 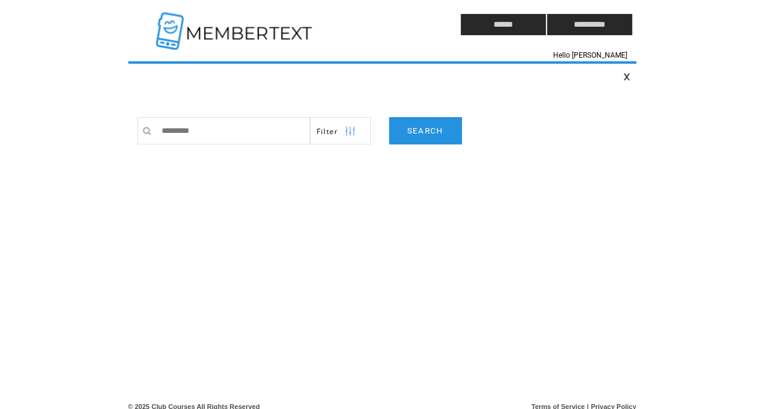 What do you see at coordinates (425, 131) in the screenshot?
I see `a: SEARCH` at bounding box center [425, 131].